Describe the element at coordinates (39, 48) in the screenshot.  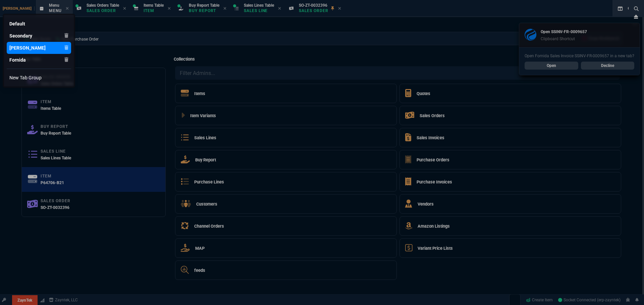
I see `a: Zayntek` at that location.